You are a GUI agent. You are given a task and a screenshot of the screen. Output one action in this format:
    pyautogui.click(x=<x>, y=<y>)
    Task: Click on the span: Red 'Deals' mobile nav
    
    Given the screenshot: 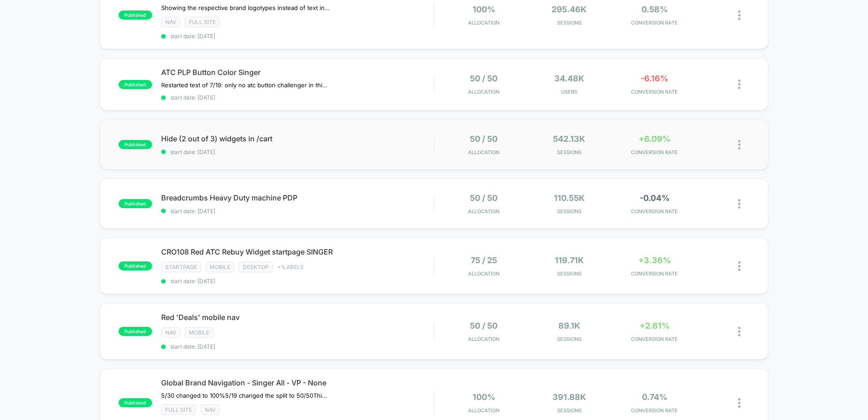 What is the action you would take?
    pyautogui.click(x=297, y=317)
    